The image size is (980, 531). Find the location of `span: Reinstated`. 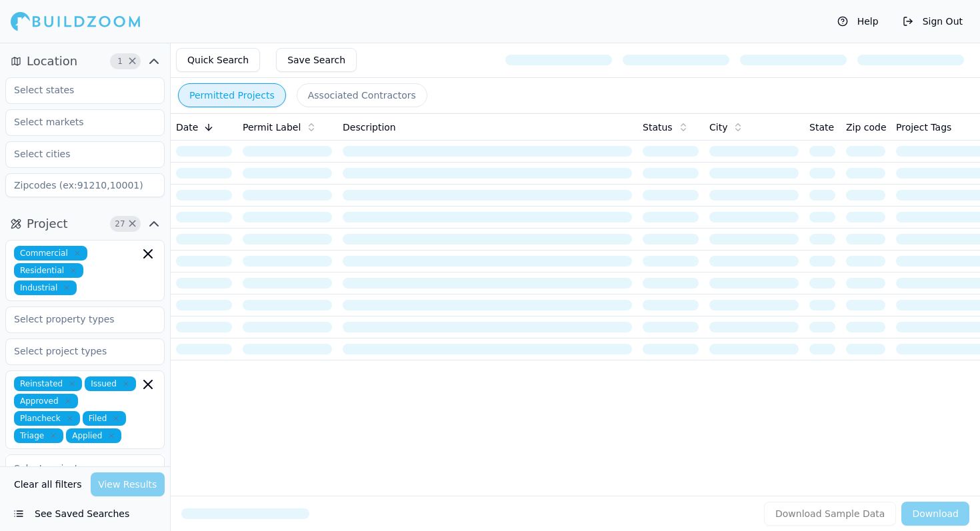

span: Reinstated is located at coordinates (48, 384).